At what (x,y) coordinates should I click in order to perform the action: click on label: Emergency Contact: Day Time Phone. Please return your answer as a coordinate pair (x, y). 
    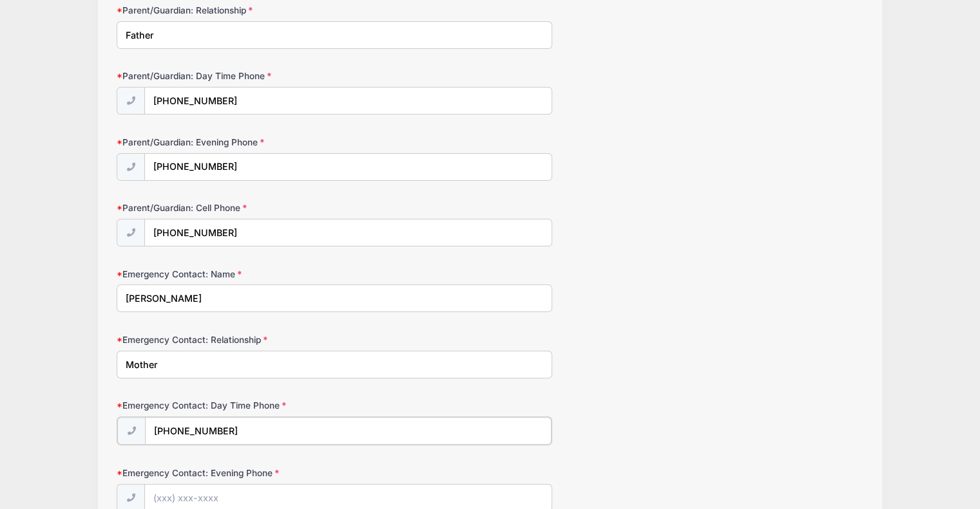
    Looking at the image, I should click on (241, 406).